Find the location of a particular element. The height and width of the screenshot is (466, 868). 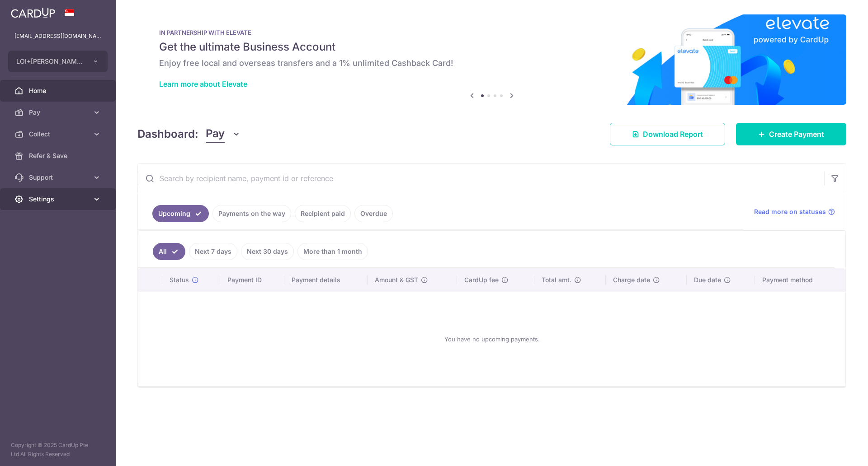

span: CardUp fee is located at coordinates (482, 280).